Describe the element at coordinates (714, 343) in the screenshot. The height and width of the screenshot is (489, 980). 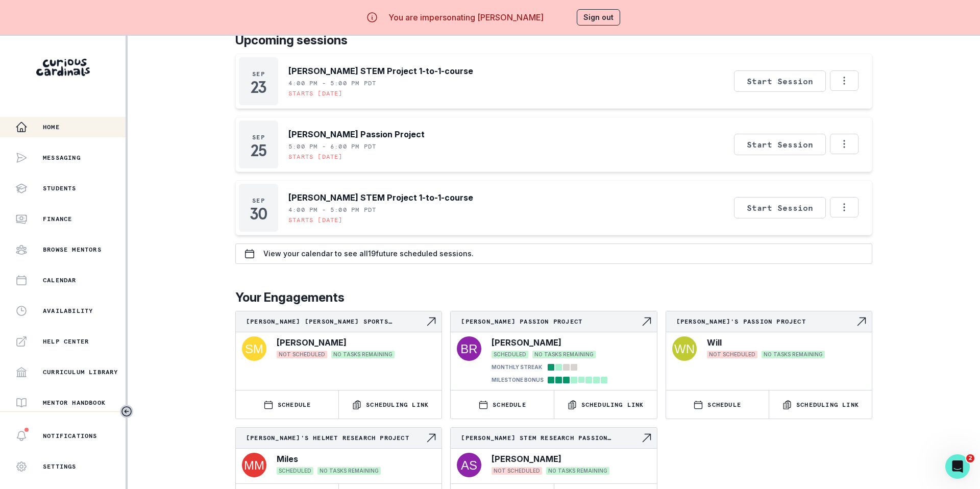
I see `p: Will` at that location.